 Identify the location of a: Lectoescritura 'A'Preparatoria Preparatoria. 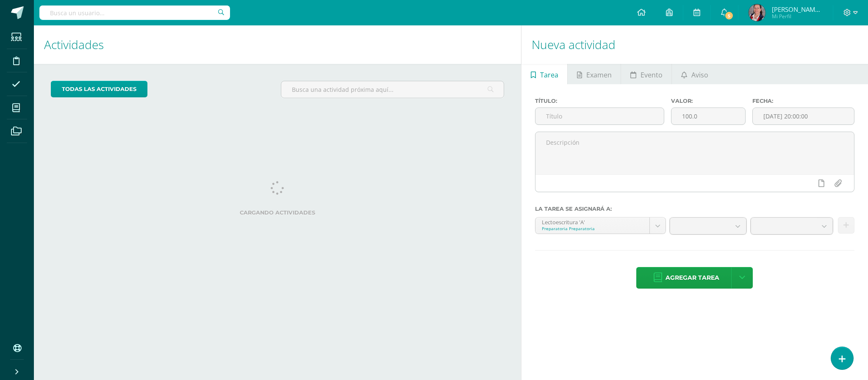
(600, 226).